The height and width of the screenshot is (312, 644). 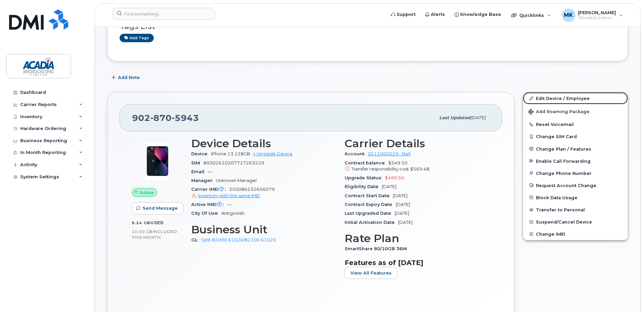 What do you see at coordinates (237, 180) in the screenshot?
I see `span: Unknown Manager` at bounding box center [237, 180].